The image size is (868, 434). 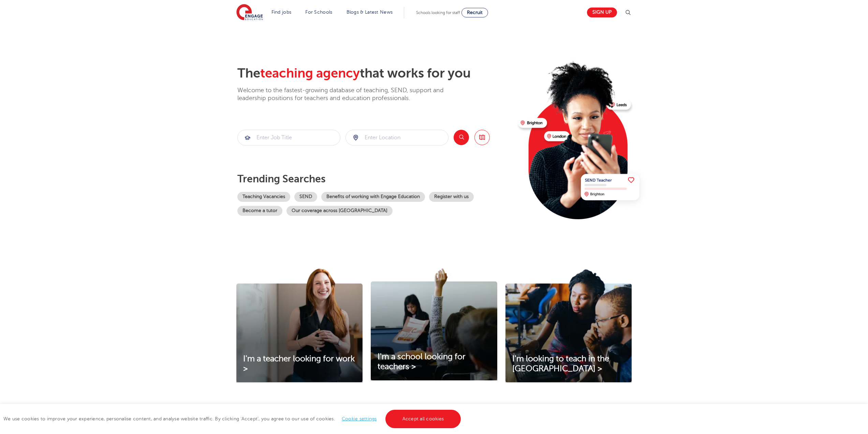 What do you see at coordinates (373, 196) in the screenshot?
I see `a: Benefits of working with Engage Education` at bounding box center [373, 196].